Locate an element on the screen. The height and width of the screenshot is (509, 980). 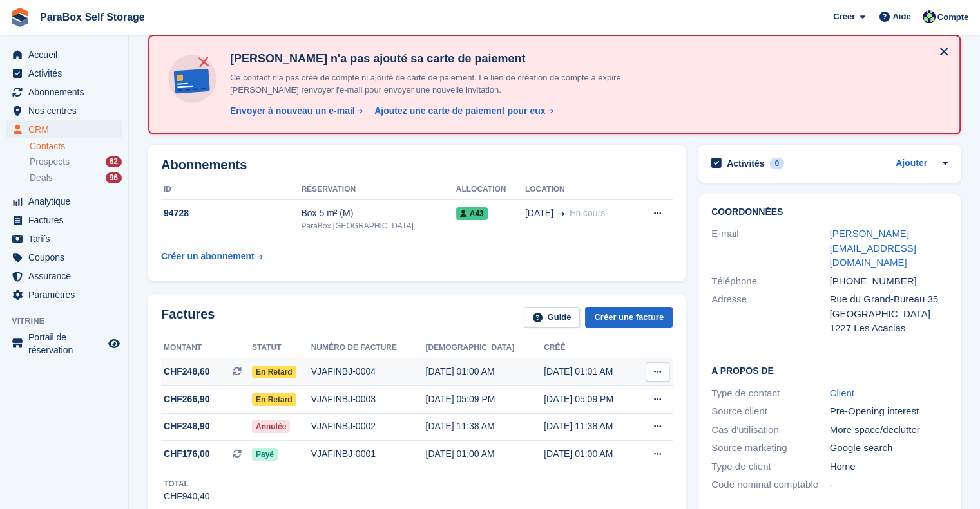
p: Ce contact n'a pas créé de compte ni ajouté de carte de paiement. Le lien de création de compte a... is located at coordinates (450, 84).